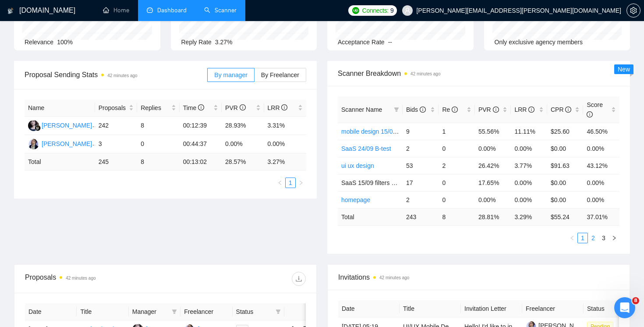  I want to click on td: 3.31%, so click(285, 126).